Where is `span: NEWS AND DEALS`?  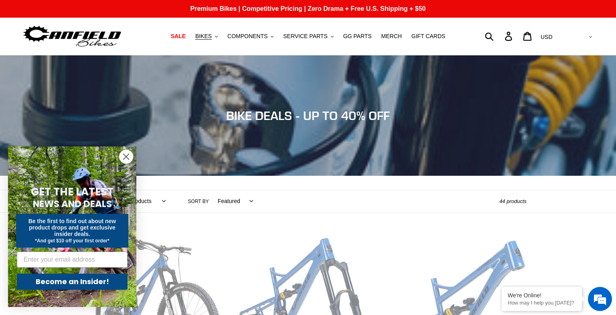 span: NEWS AND DEALS is located at coordinates (72, 204).